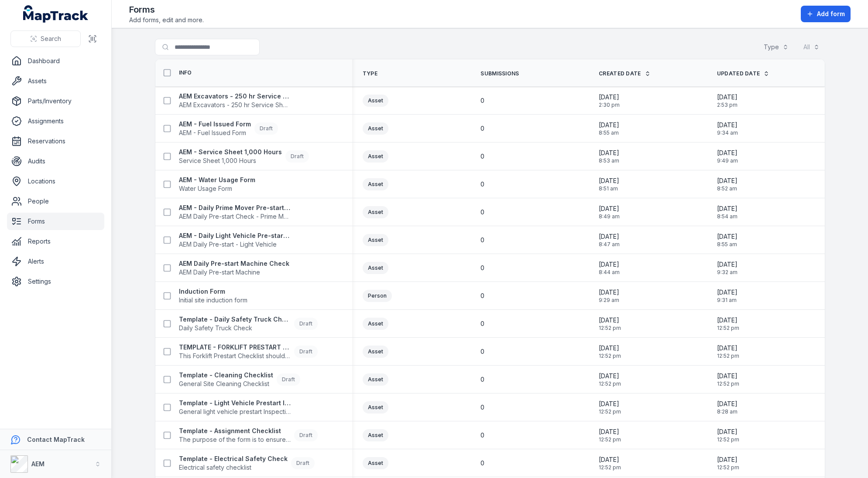 The width and height of the screenshot is (868, 478). What do you see at coordinates (55, 61) in the screenshot?
I see `a: Dashboard` at bounding box center [55, 61].